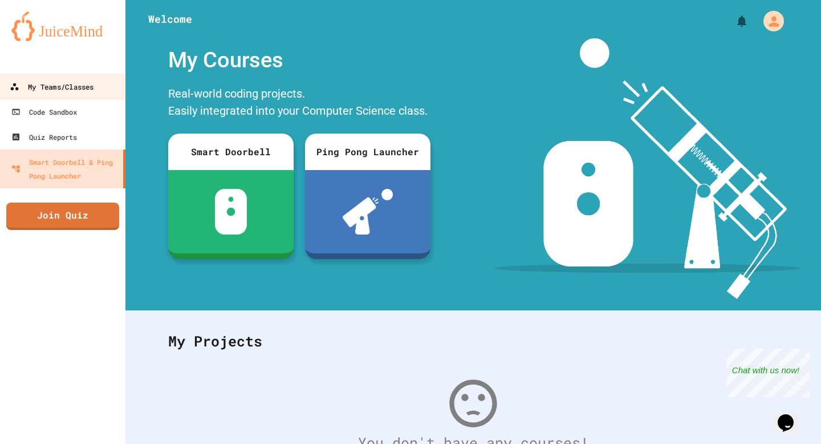 The width and height of the screenshot is (821, 444). Describe the element at coordinates (44, 112) in the screenshot. I see `div: Code Sandbox` at that location.